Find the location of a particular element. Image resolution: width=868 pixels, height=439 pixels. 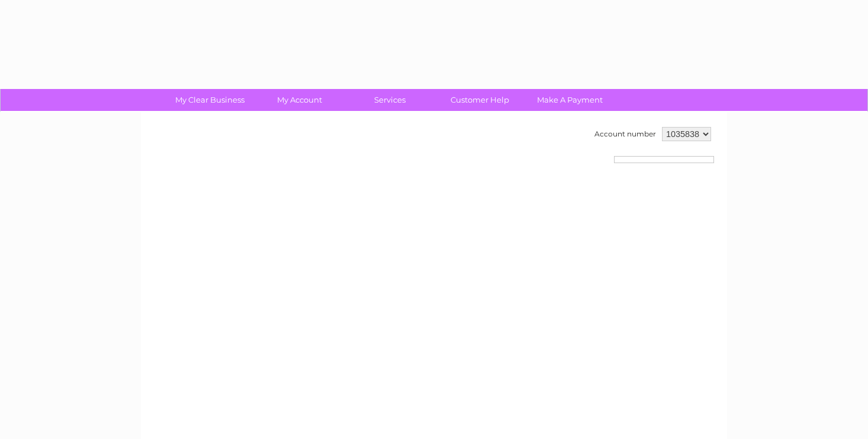

a: My Account is located at coordinates (300, 99).